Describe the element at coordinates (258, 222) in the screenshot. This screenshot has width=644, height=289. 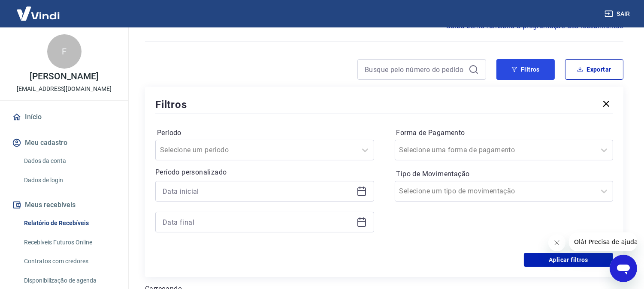
I see `input: Data final` at that location.